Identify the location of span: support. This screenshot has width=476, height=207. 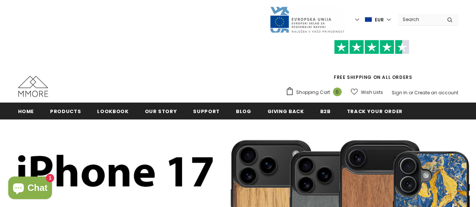
(206, 111).